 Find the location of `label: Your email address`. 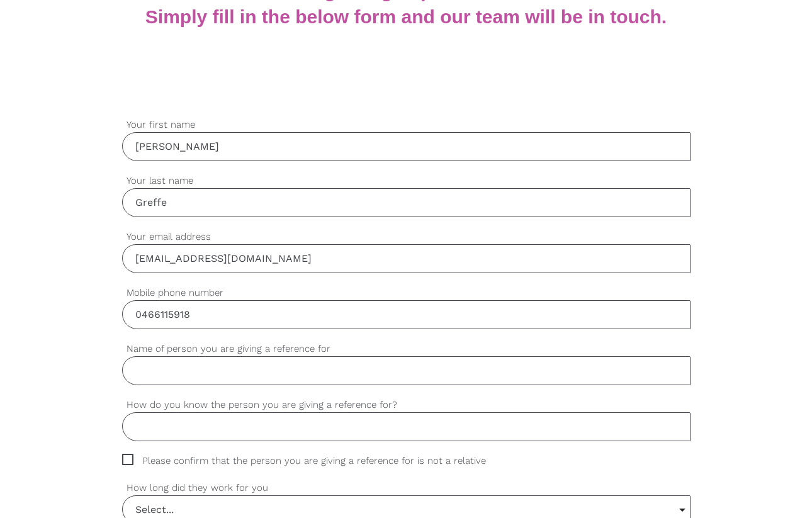

label: Your email address is located at coordinates (406, 236).